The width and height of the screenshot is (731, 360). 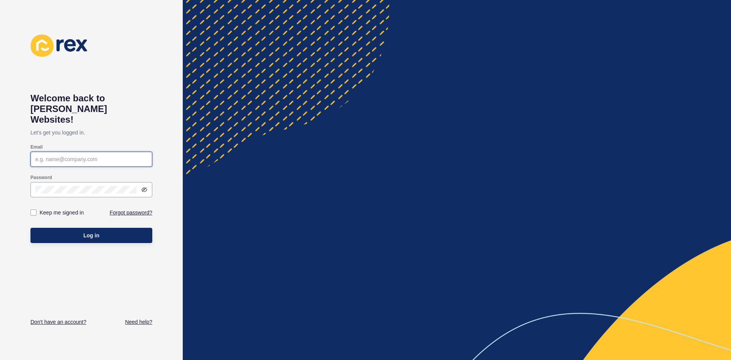 I want to click on a: Need help?, so click(x=139, y=322).